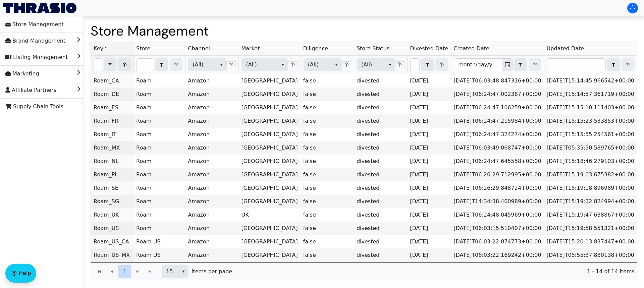 Image resolution: width=644 pixels, height=288 pixels. Describe the element at coordinates (106, 228) in the screenshot. I see `a: Roam_US` at that location.